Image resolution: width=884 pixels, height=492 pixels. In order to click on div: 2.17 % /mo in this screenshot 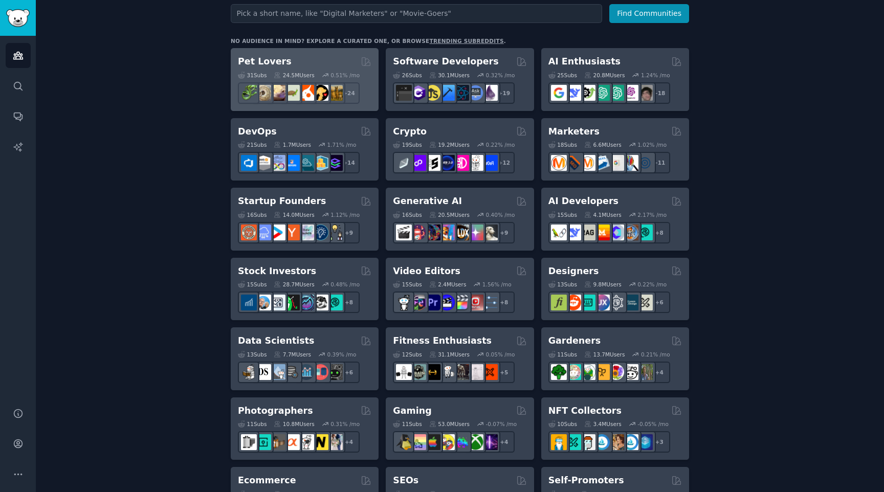, I will do `click(652, 215)`.